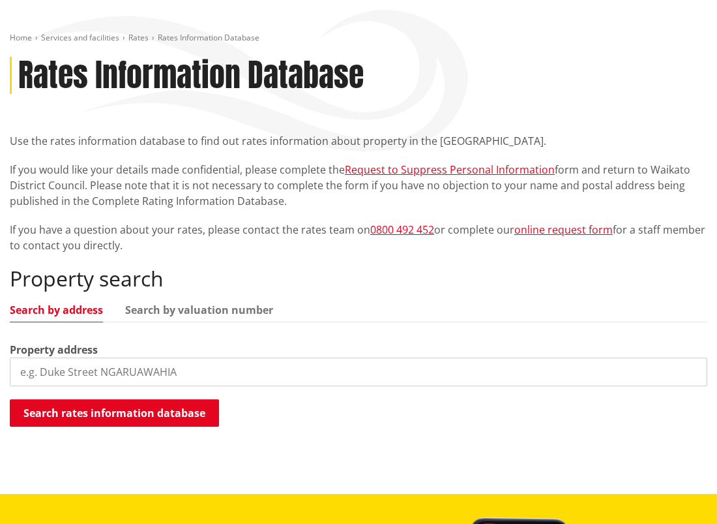 The width and height of the screenshot is (717, 524). What do you see at coordinates (359, 185) in the screenshot?
I see `p: If you would like your details made confidential, please complete the form and return to Waikato ...` at bounding box center [359, 185].